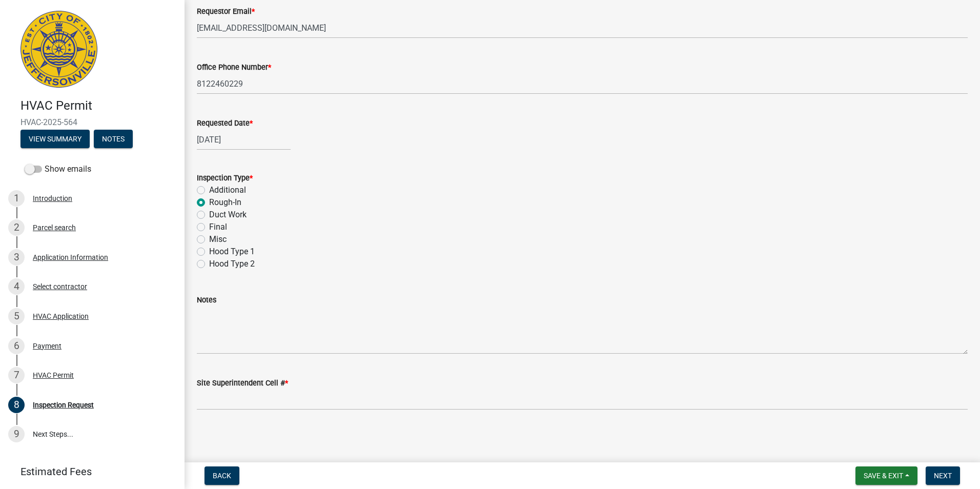 The image size is (980, 489). Describe the element at coordinates (222, 476) in the screenshot. I see `button: Back` at that location.